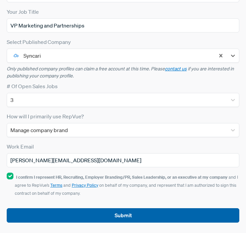  Describe the element at coordinates (45, 116) in the screenshot. I see `label: How will I primarily use RepVue?` at that location.